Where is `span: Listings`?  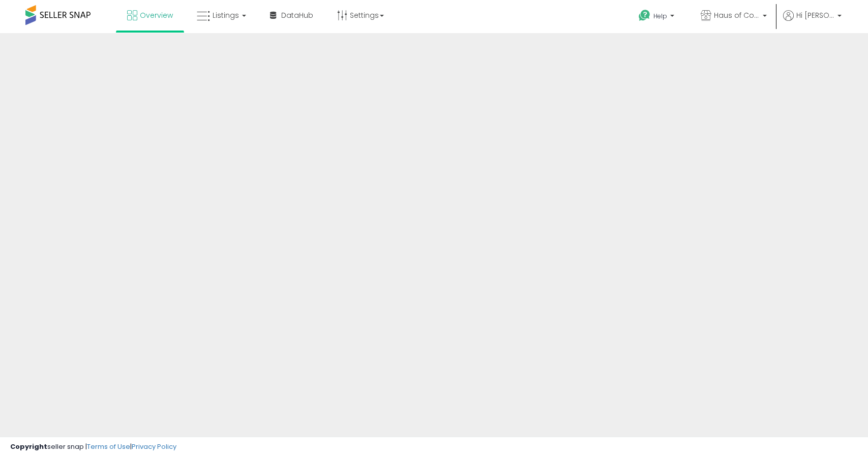
span: Listings is located at coordinates (226, 16).